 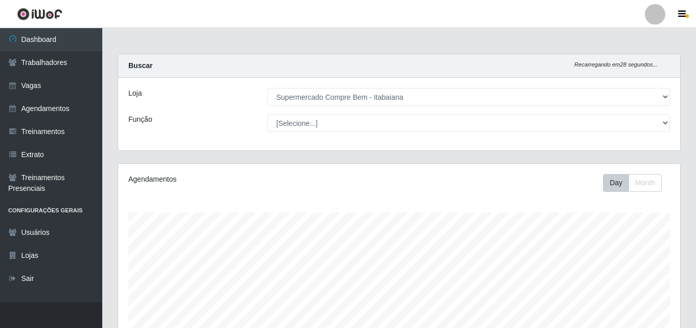 What do you see at coordinates (616, 64) in the screenshot?
I see `i: Recarregando em 28 segundos...` at bounding box center [616, 64].